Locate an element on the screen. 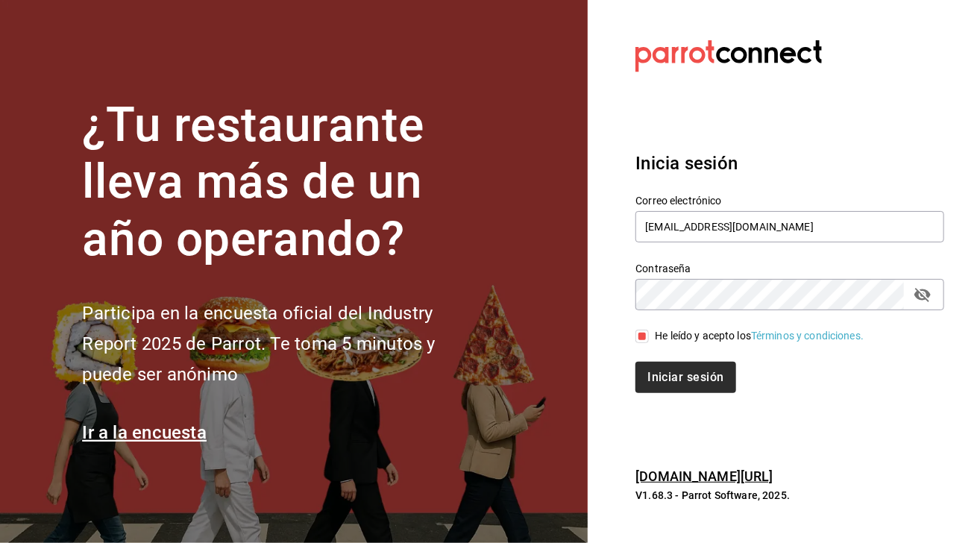 This screenshot has width=980, height=543. h1: ¿Tu restaurante lleva más de un año operando? is located at coordinates (283, 183).